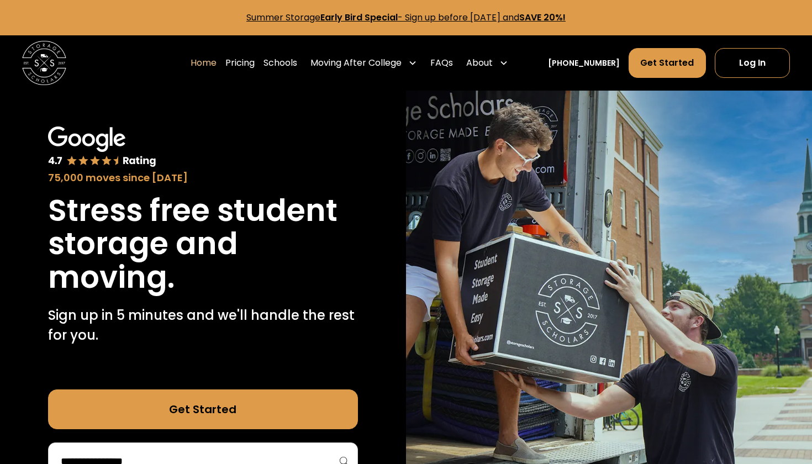 The height and width of the screenshot is (464, 812). I want to click on p: Sign up in 5 minutes and we'll handle the rest for you., so click(203, 325).